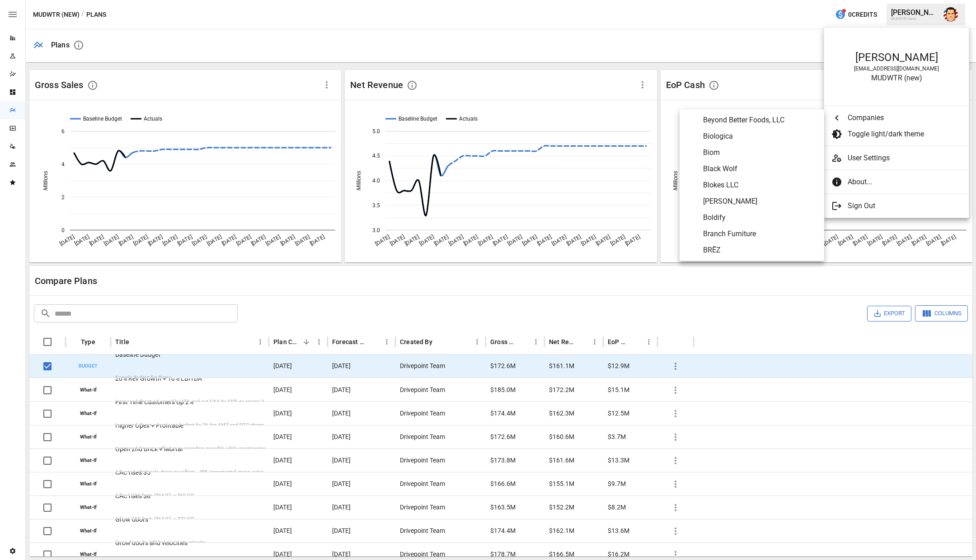 The image size is (976, 560). What do you see at coordinates (760, 218) in the screenshot?
I see `span: Boldify` at bounding box center [760, 218].